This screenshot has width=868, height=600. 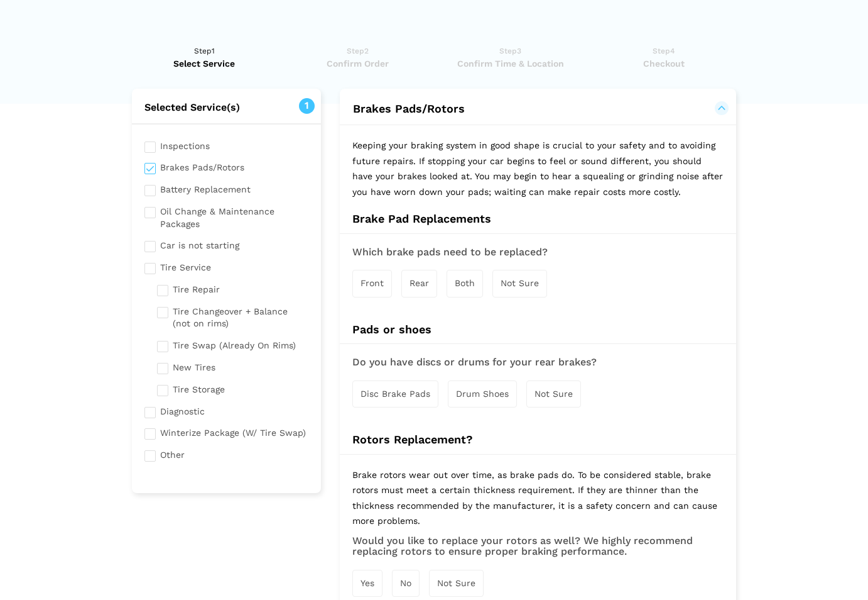 What do you see at coordinates (538, 546) in the screenshot?
I see `h3: Would you like to replace your rotors as well? We highly recommend replacing rotors to ensure pro...` at bounding box center [538, 546].